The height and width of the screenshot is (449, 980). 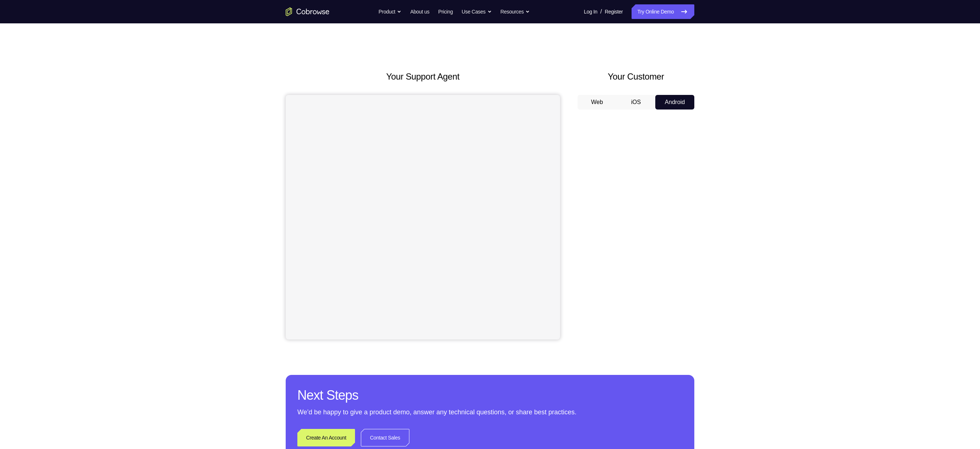 What do you see at coordinates (515, 12) in the screenshot?
I see `button: Resources` at bounding box center [515, 12].